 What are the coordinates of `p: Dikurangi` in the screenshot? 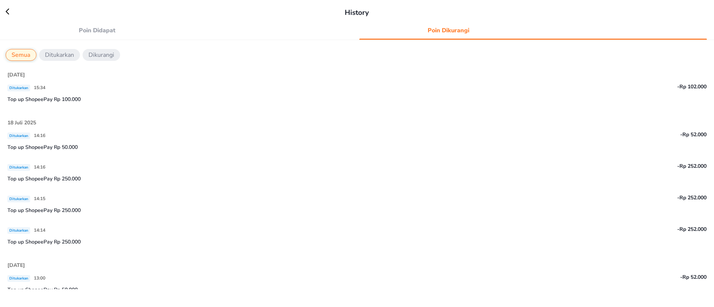 It's located at (101, 55).